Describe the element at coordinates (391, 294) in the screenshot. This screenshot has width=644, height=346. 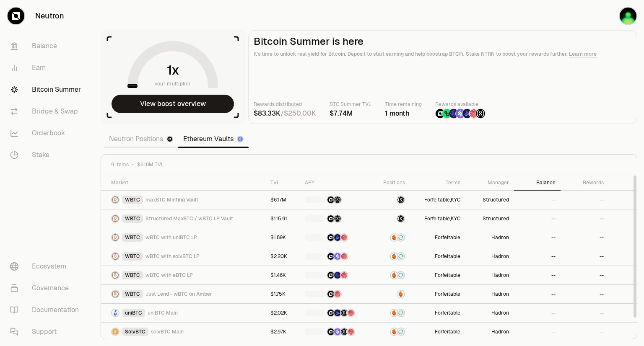
I see `a: Amber` at that location.